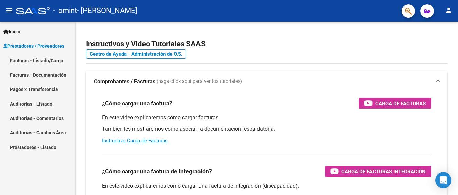 The height and width of the screenshot is (195, 458). What do you see at coordinates (378, 171) in the screenshot?
I see `button: Carga de Facturas Integración` at bounding box center [378, 171].